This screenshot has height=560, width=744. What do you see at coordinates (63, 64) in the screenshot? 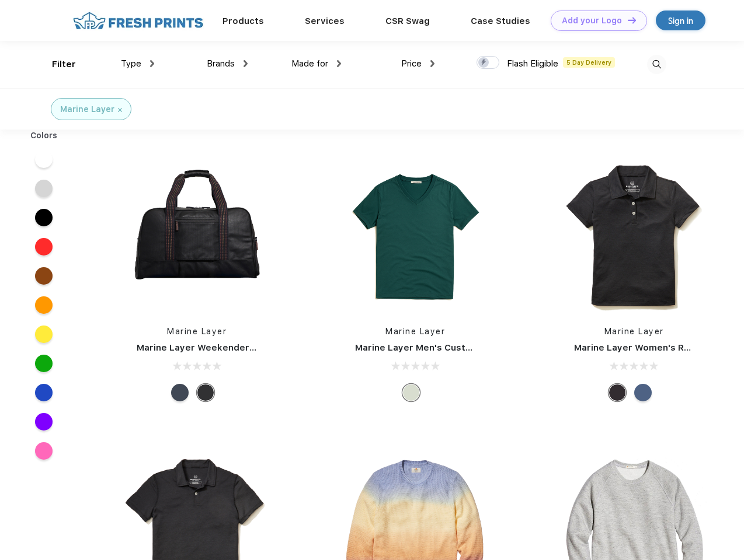
I see `div: Filter` at bounding box center [63, 64].